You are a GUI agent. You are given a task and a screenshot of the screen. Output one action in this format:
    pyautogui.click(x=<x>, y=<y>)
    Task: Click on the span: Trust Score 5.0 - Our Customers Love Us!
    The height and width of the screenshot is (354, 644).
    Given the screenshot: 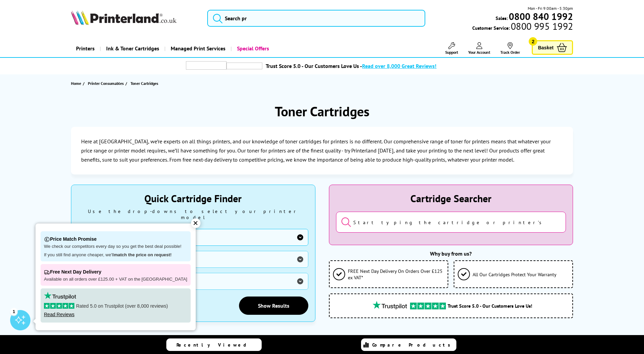 What is the action you would take?
    pyautogui.click(x=490, y=306)
    